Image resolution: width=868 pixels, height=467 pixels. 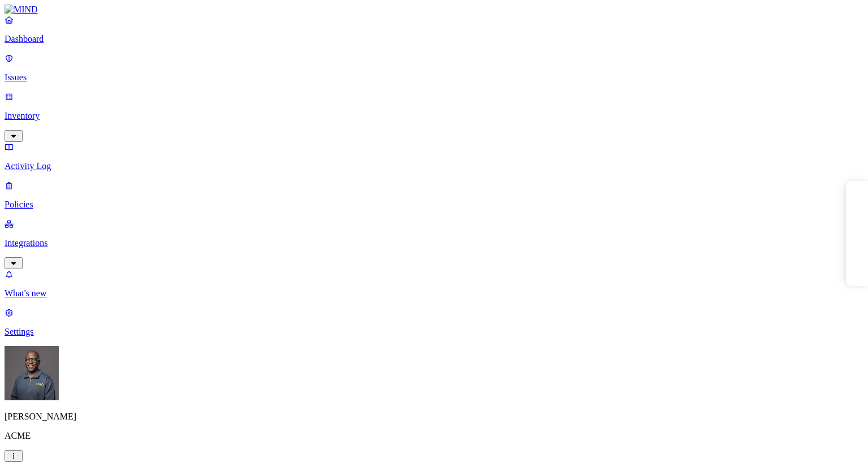 What do you see at coordinates (434, 294) in the screenshot?
I see `p: What's new` at bounding box center [434, 294].